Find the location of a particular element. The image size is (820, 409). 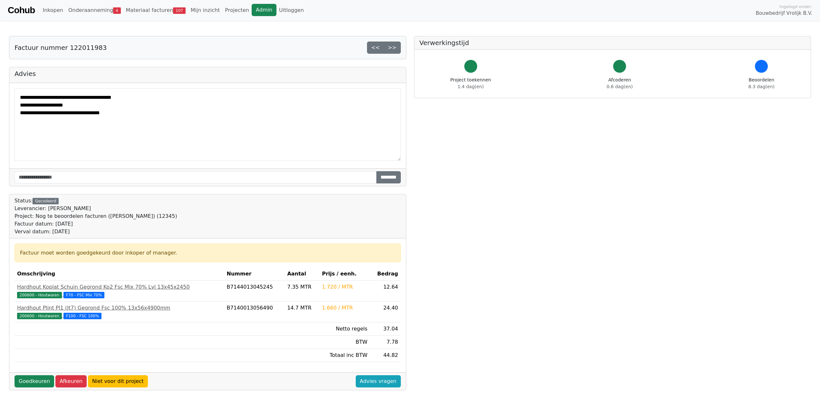

a: Niet voor dit project is located at coordinates (118, 382).